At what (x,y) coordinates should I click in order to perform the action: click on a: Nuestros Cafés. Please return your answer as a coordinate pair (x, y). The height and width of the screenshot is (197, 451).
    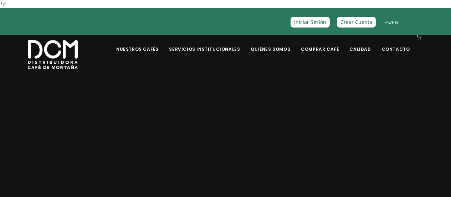
    Looking at the image, I should click on (137, 44).